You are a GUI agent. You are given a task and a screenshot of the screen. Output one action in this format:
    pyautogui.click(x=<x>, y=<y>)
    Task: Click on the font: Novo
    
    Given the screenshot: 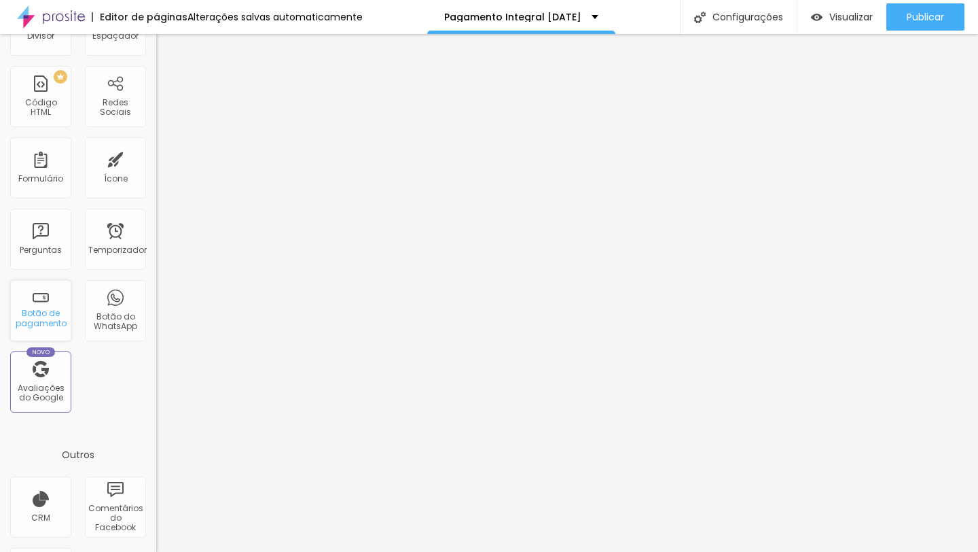 What is the action you would take?
    pyautogui.click(x=41, y=352)
    